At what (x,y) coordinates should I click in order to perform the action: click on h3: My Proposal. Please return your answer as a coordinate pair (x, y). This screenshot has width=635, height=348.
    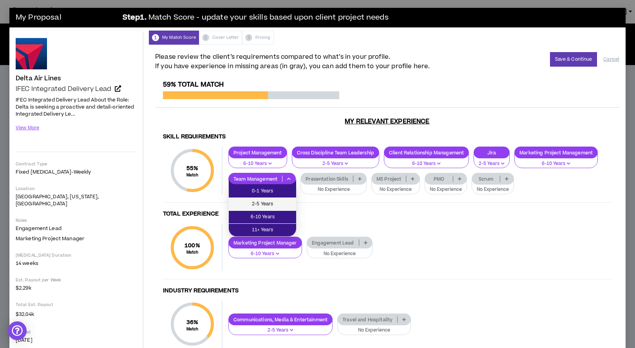
    Looking at the image, I should click on (67, 18).